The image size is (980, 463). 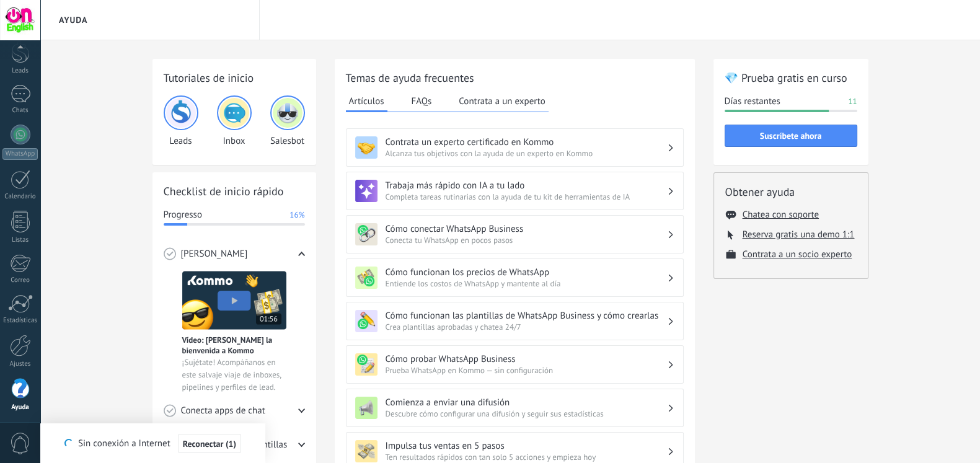 What do you see at coordinates (366, 102) in the screenshot?
I see `button: Artículos` at bounding box center [366, 102].